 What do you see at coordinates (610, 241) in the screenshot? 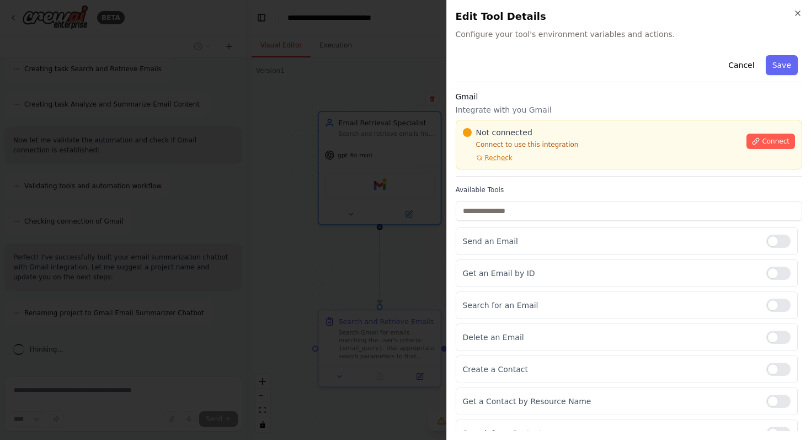
I see `p: Send an Email` at bounding box center [610, 241].